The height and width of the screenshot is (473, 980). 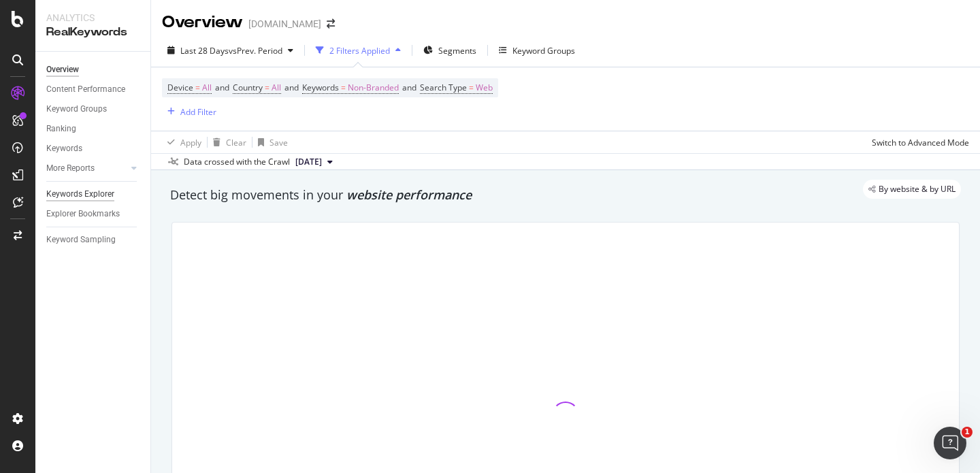 What do you see at coordinates (917, 190) in the screenshot?
I see `span: By website & by URL` at bounding box center [917, 190].